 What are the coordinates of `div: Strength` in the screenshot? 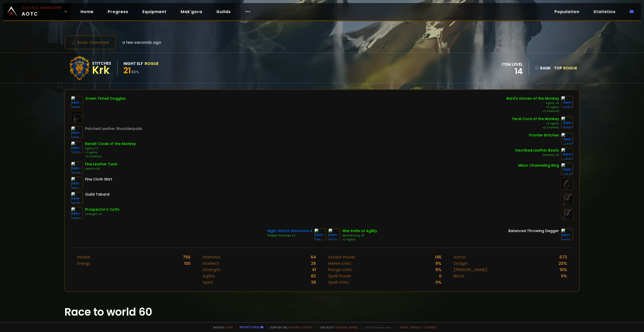 It's located at (211, 270).